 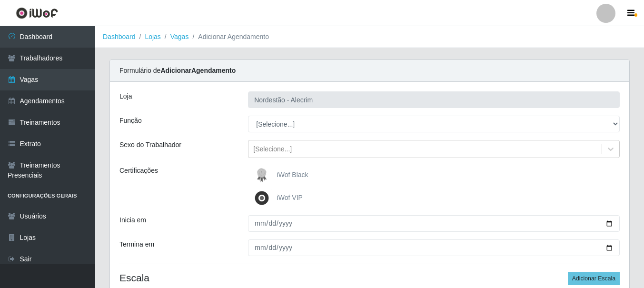 I want to click on button: Adicionar Escala, so click(x=594, y=278).